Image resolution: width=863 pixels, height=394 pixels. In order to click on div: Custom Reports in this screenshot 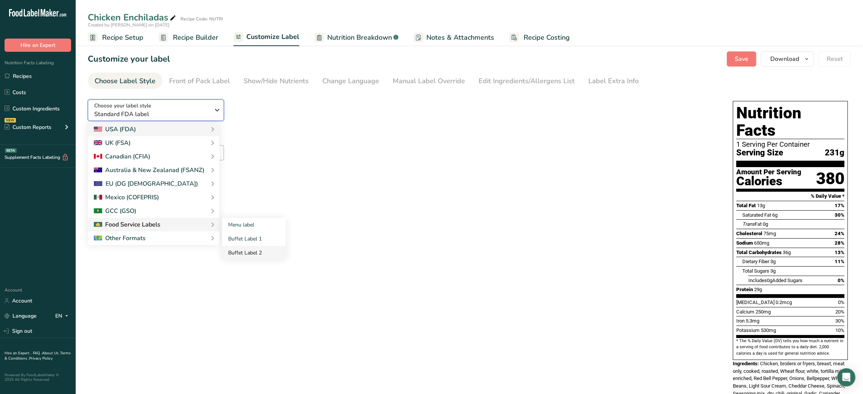, I will do `click(28, 127)`.